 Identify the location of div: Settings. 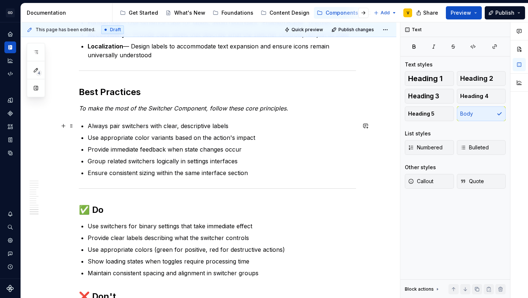
(10, 240).